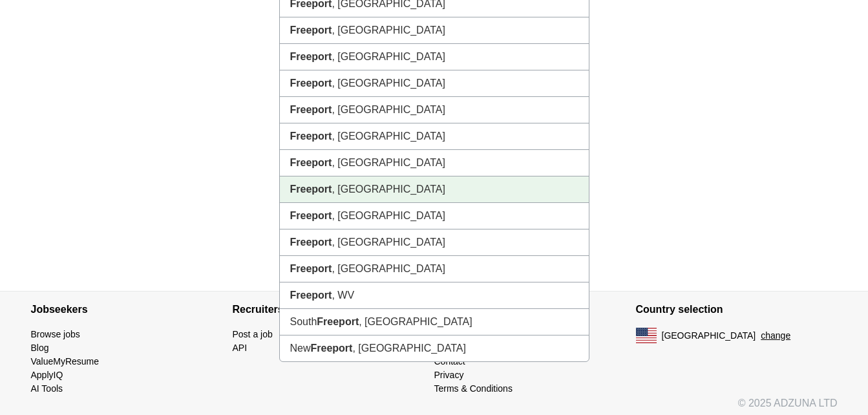  What do you see at coordinates (776, 335) in the screenshot?
I see `button: change` at bounding box center [776, 335].